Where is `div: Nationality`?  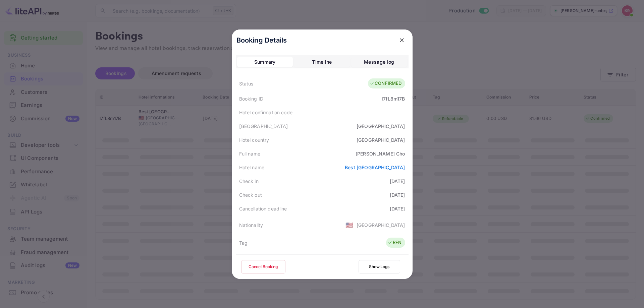 div: Nationality is located at coordinates (251, 225).